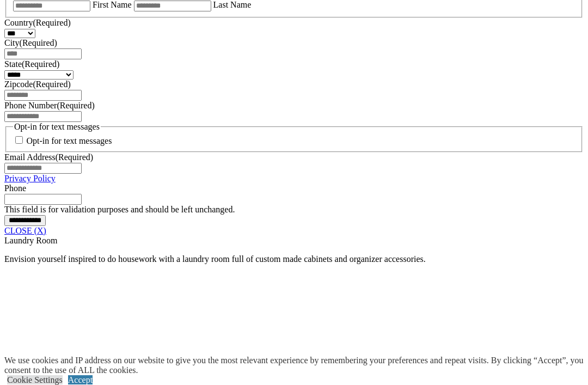 The image size is (588, 385). I want to click on label: Opt-in for text messages, so click(69, 140).